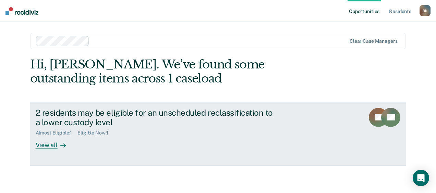 The width and height of the screenshot is (436, 193). Describe the element at coordinates (22, 11) in the screenshot. I see `img: Recidiviz` at that location.